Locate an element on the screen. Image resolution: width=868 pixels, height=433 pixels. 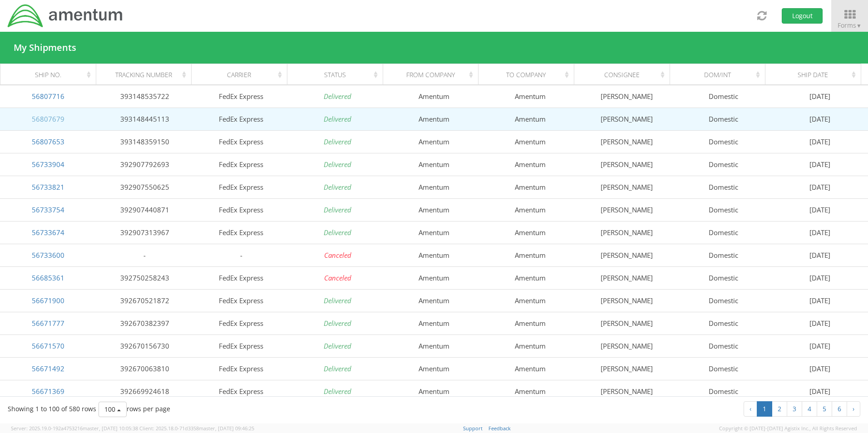
a: Support is located at coordinates (473, 428).